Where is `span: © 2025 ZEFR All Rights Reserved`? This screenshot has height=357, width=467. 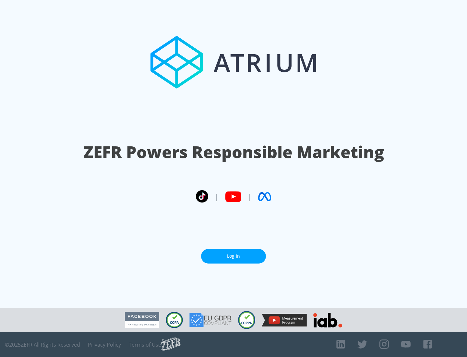
span: © 2025 ZEFR All Rights Reserved is located at coordinates (42, 344).